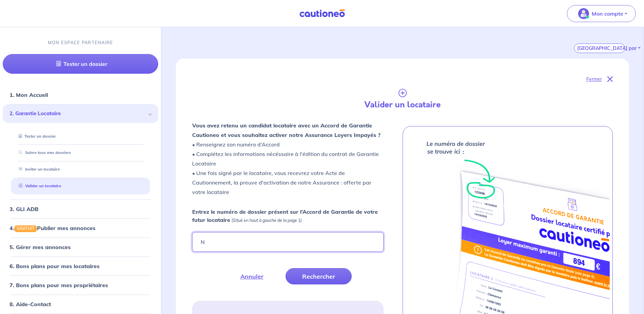  I want to click on a: 4.GRATUITPublier mes annonces, so click(52, 228).